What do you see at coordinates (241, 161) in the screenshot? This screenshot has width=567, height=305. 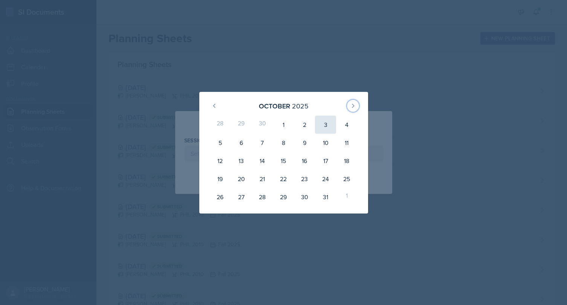 I see `div: 13` at bounding box center [241, 161].